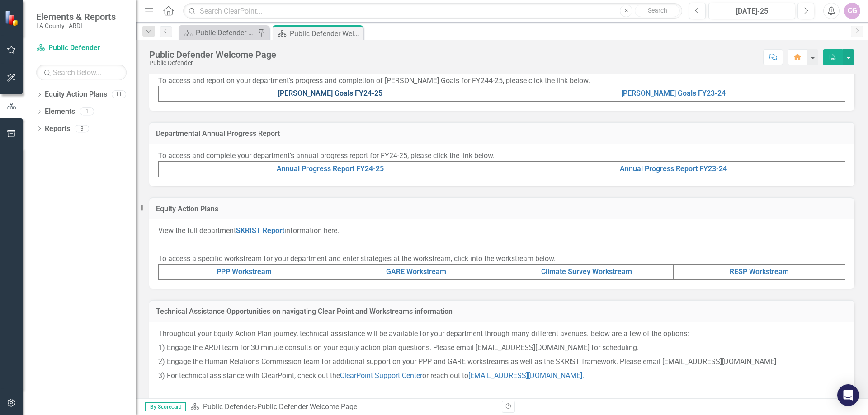 The width and height of the screenshot is (868, 415). I want to click on p: 1) Engage the ARDI team for 30 minute consults on your equity action plan questions. Please email..., so click(502, 348).